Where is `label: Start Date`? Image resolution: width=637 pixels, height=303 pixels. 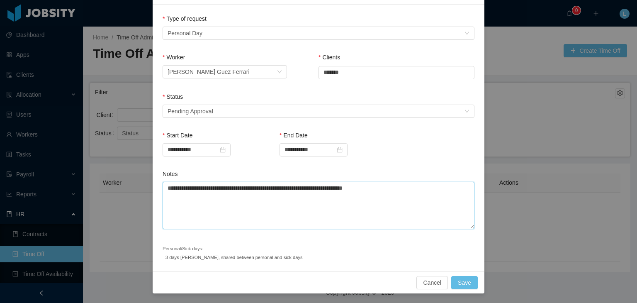 label: Start Date is located at coordinates (177, 135).